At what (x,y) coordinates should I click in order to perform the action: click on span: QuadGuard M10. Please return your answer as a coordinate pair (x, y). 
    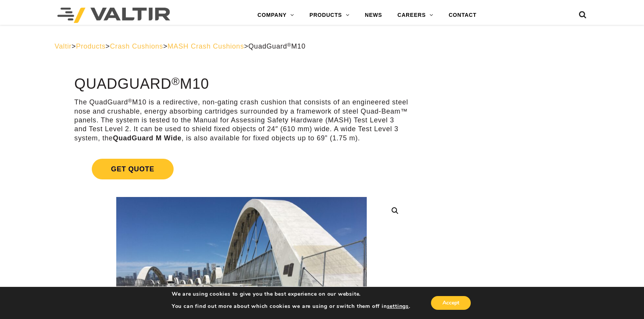
    Looking at the image, I should click on (277, 46).